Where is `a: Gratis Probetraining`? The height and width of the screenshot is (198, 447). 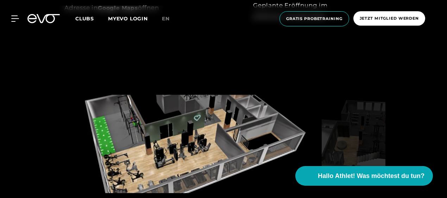
a: Gratis Probetraining is located at coordinates (314, 19).